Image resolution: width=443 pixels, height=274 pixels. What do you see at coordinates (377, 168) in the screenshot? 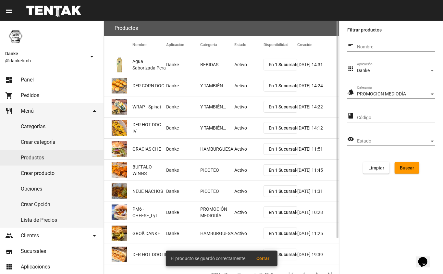
I see `span: Limpiar` at bounding box center [377, 168].